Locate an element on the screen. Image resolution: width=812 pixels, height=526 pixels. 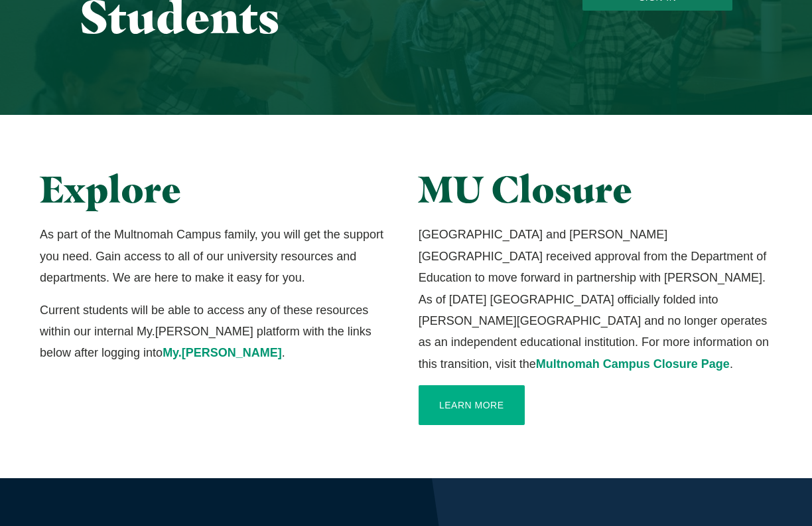
h2: Explore is located at coordinates (216, 189).